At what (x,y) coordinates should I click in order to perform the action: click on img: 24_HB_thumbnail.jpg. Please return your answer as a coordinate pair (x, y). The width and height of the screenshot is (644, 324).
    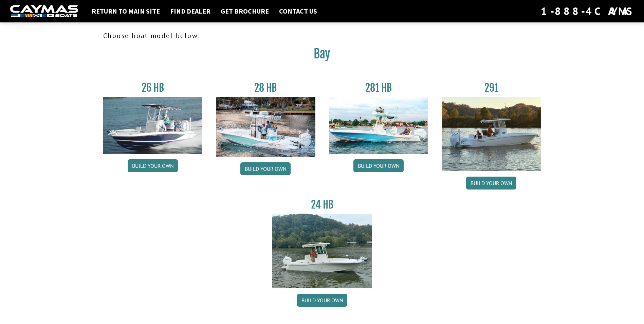
    Looking at the image, I should click on (322, 251).